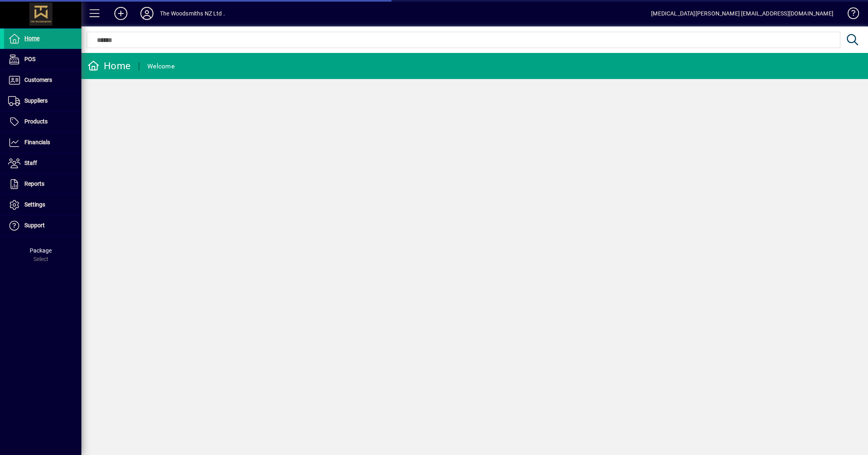 This screenshot has width=868, height=455. I want to click on span: Financials, so click(37, 142).